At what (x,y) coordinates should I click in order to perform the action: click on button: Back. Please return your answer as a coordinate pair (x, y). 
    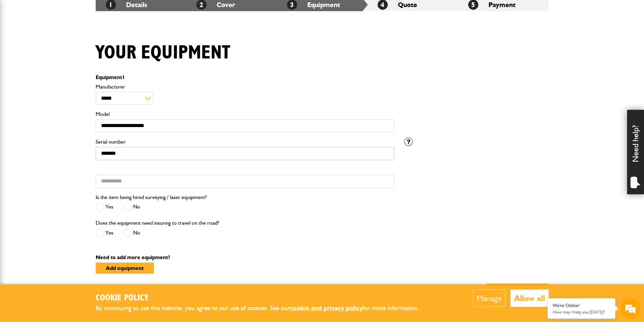
    Looking at the image, I should click on (126, 295).